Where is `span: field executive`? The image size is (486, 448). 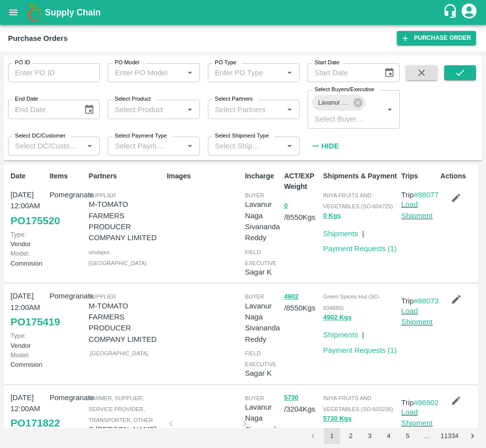 span: field executive is located at coordinates (260, 359).